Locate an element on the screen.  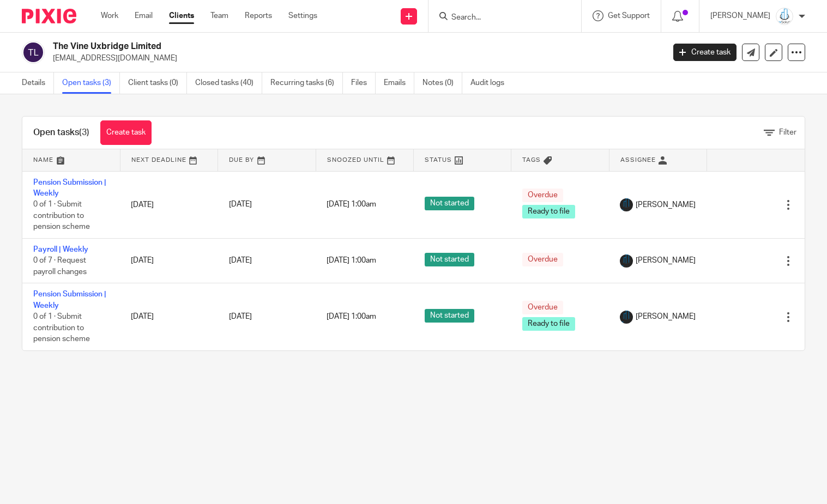
a: Client tasks (0) is located at coordinates (157, 83).